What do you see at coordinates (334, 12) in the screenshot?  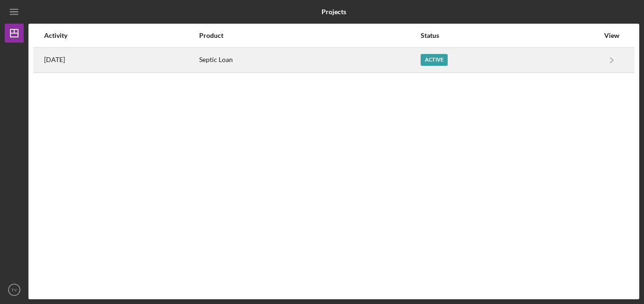 I see `b: Projects` at bounding box center [334, 12].